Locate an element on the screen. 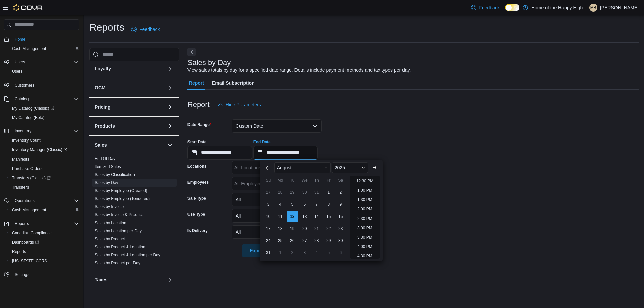  div: Tu is located at coordinates (292, 181).